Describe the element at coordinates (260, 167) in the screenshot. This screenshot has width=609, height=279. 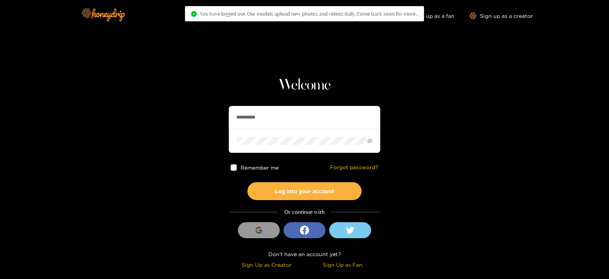
I see `span: Remember me` at that location.